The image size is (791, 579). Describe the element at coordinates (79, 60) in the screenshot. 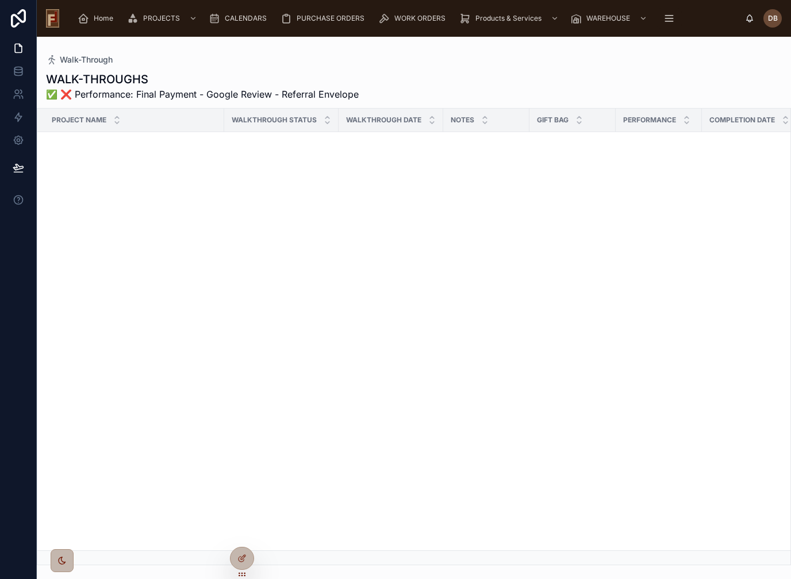

I see `a: Walk-Through` at that location.